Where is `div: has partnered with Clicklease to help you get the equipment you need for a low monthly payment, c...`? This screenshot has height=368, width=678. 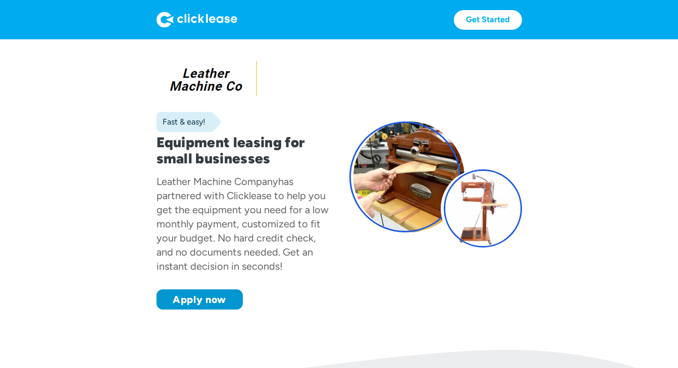 div: has partnered with Clicklease to help you get the equipment you need for a low monthly payment, c... is located at coordinates (242, 224).